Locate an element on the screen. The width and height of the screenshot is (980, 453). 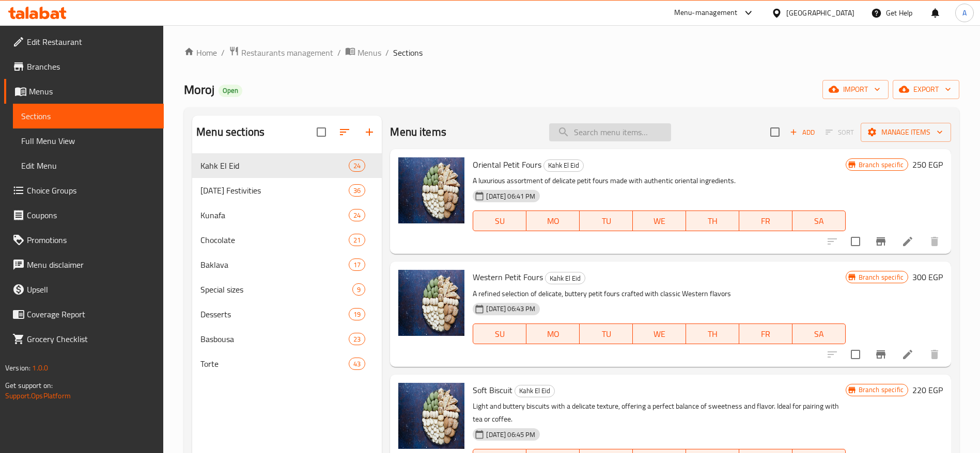
div: Chocolate is located at coordinates (274, 240).